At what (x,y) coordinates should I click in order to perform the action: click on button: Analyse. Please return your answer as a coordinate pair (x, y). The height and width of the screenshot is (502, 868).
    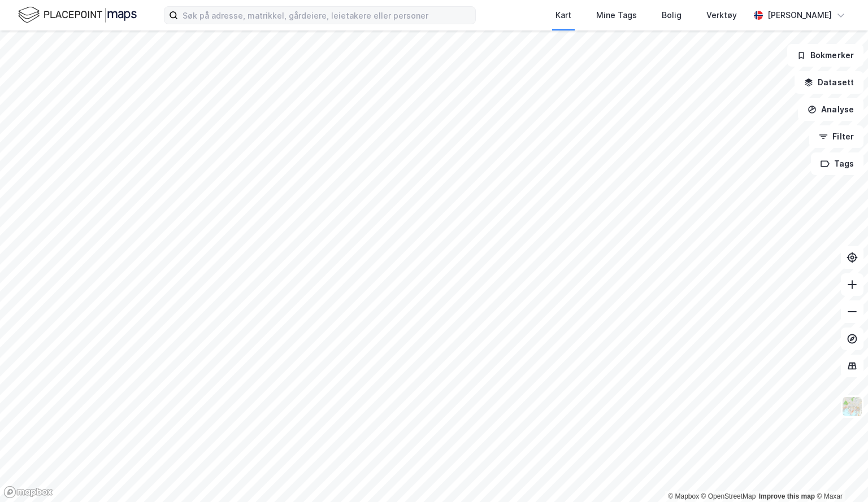
    Looking at the image, I should click on (831, 110).